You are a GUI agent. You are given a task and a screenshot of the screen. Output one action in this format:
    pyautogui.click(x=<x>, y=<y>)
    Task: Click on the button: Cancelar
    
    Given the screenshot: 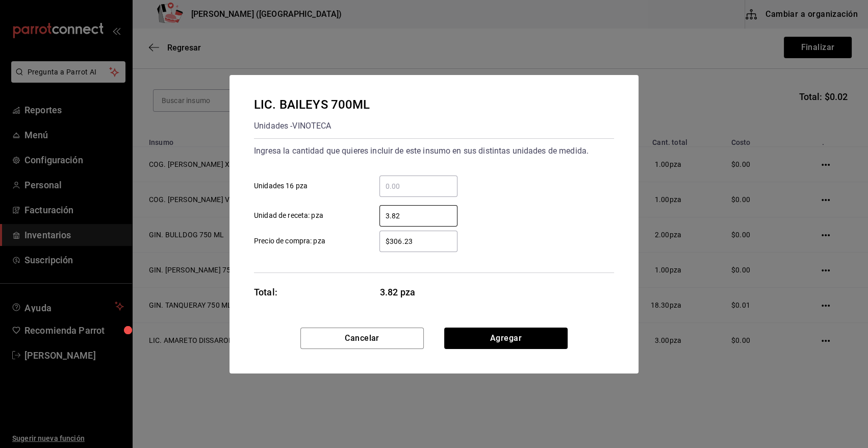 What is the action you would take?
    pyautogui.click(x=362, y=338)
    